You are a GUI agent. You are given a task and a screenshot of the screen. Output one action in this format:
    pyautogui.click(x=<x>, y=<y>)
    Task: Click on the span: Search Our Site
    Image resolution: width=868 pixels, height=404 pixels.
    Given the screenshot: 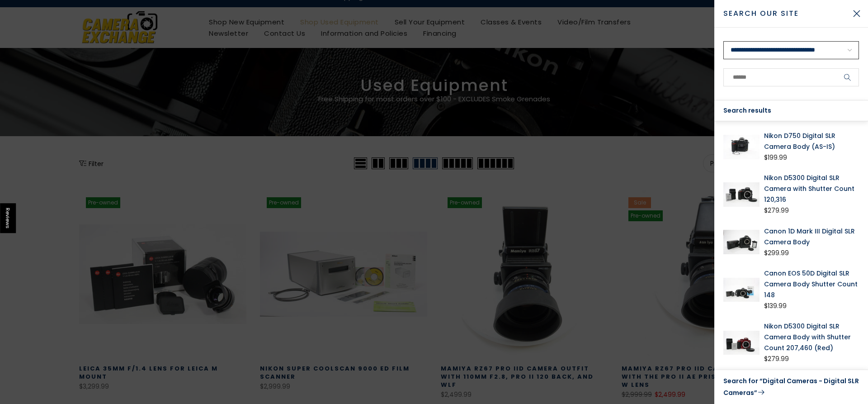 What is the action you would take?
    pyautogui.click(x=785, y=14)
    